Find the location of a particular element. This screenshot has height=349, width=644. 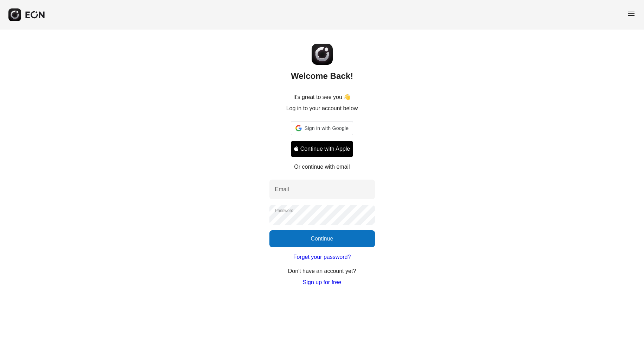

div: Sign in with Google is located at coordinates (322, 128).